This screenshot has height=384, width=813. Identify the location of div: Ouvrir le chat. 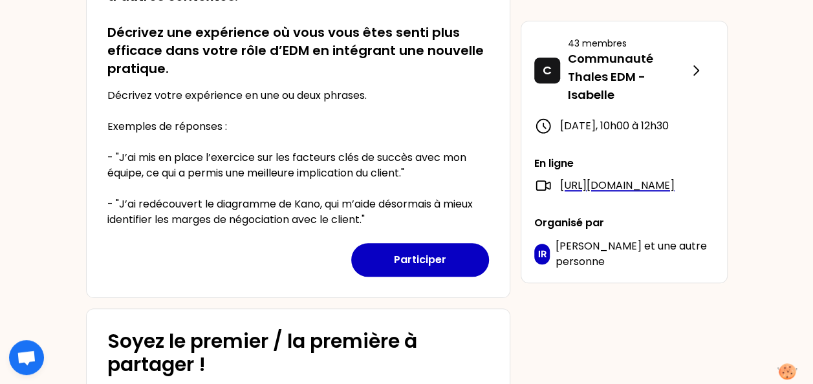
(27, 358).